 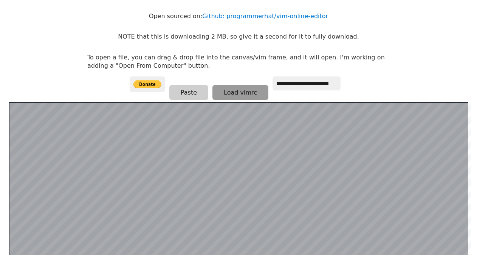 I want to click on p: Open sourced on:, so click(x=239, y=16).